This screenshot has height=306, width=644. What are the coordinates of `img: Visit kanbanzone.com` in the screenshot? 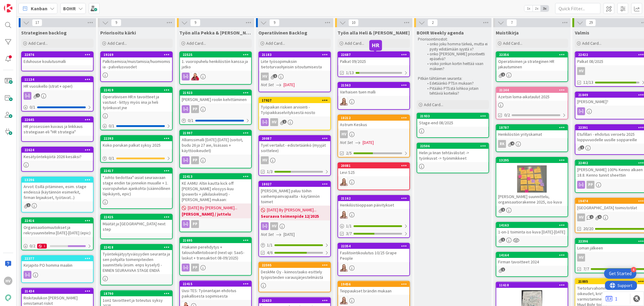 It's located at (9, 9).